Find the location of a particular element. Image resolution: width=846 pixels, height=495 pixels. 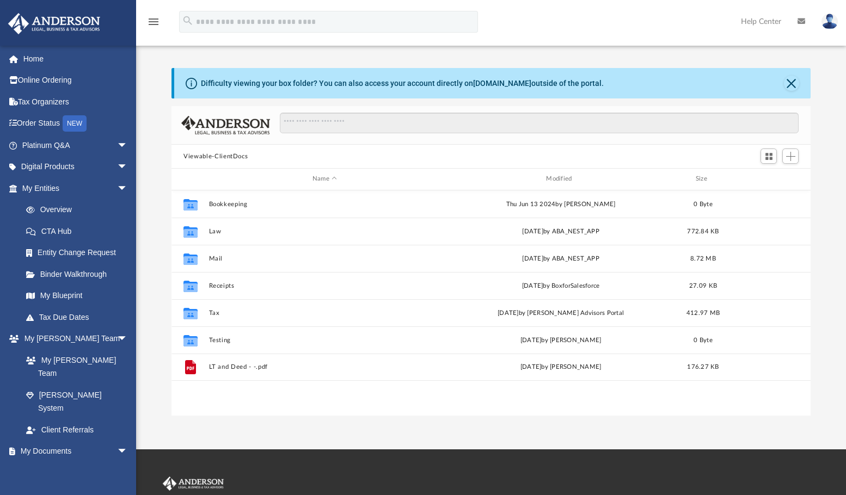

a: Platinum Q&Aarrow_drop_down is located at coordinates (76, 145).